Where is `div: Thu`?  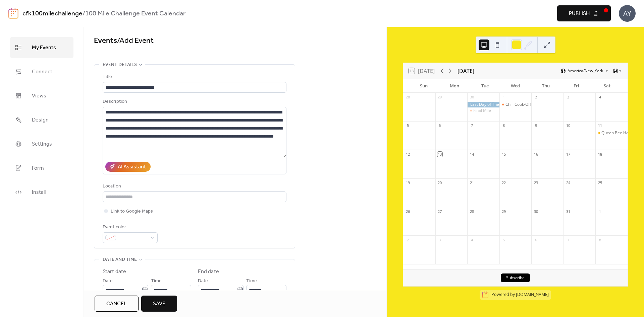 div: Thu is located at coordinates (546, 87).